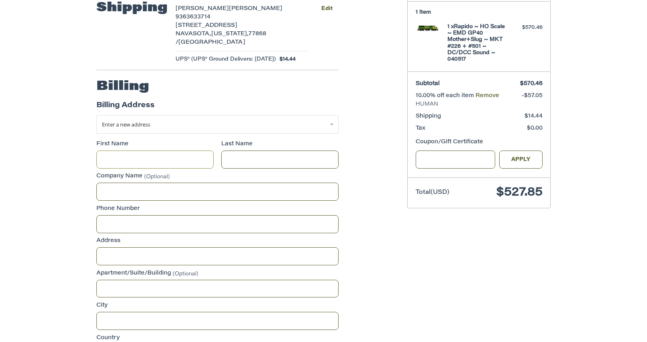 The width and height of the screenshot is (647, 342). Describe the element at coordinates (479, 12) in the screenshot. I see `h3: 1 Item` at that location.